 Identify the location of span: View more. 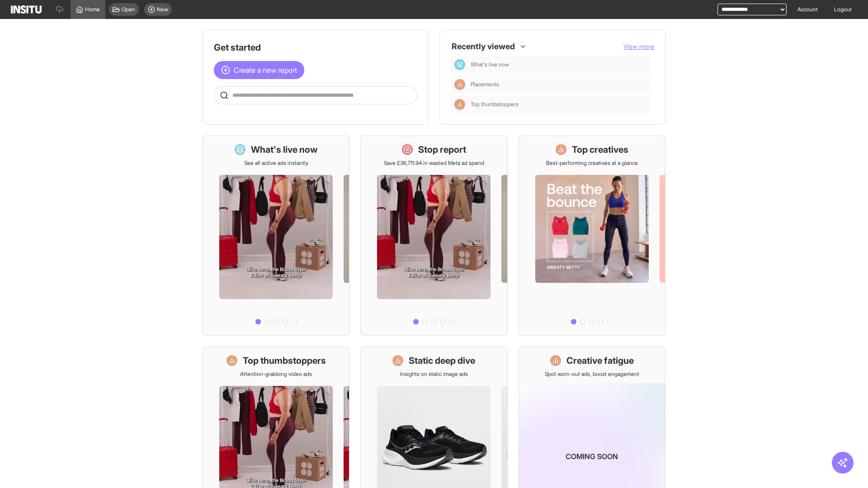
(638, 46).